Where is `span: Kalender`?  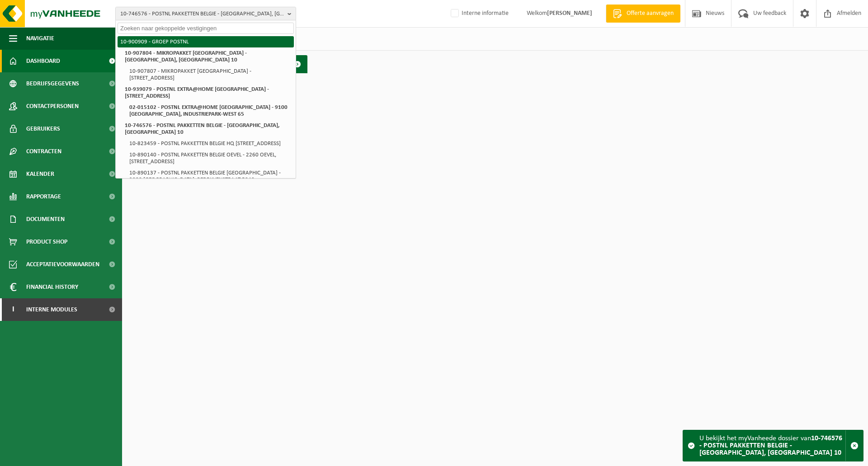
span: Kalender is located at coordinates (40, 174).